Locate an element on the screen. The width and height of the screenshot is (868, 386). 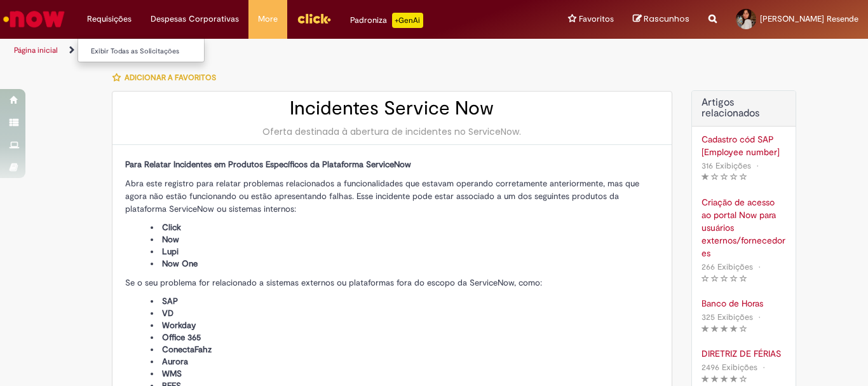
span: Adicionar a Favoritos is located at coordinates (170, 78).